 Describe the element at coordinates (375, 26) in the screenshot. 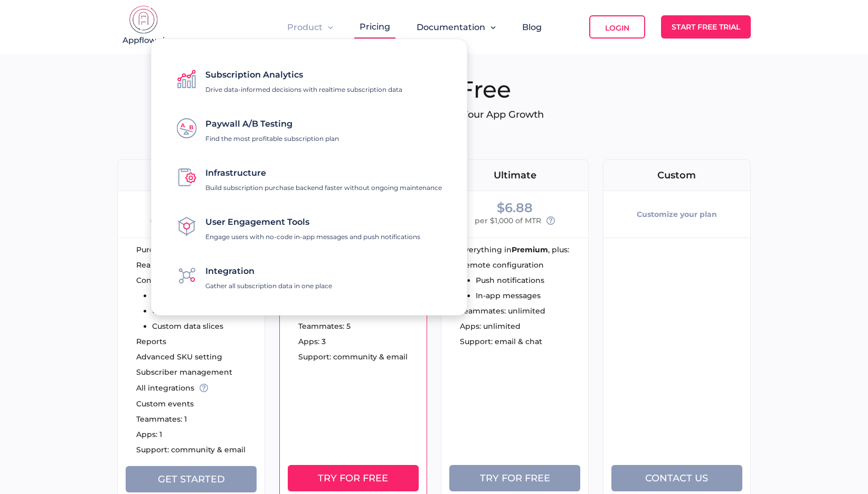

I see `a: Pricing` at that location.